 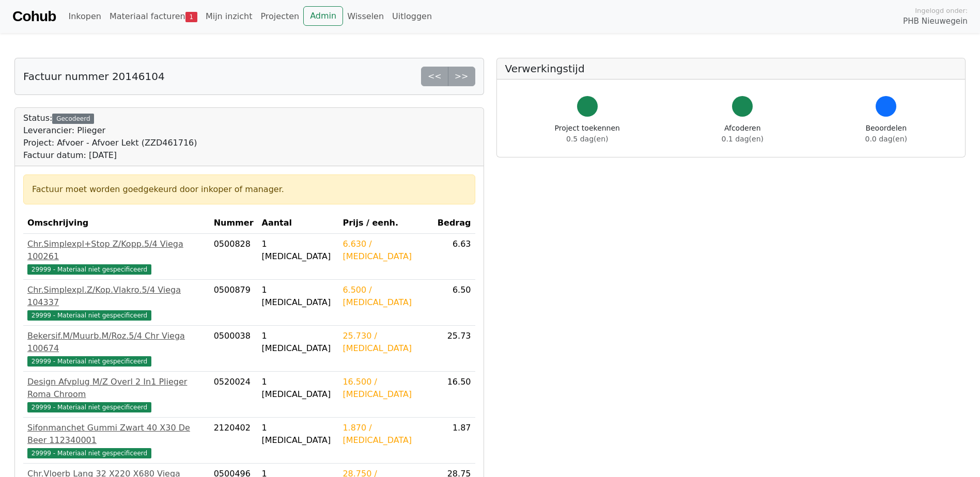 I want to click on a: Admin, so click(x=323, y=16).